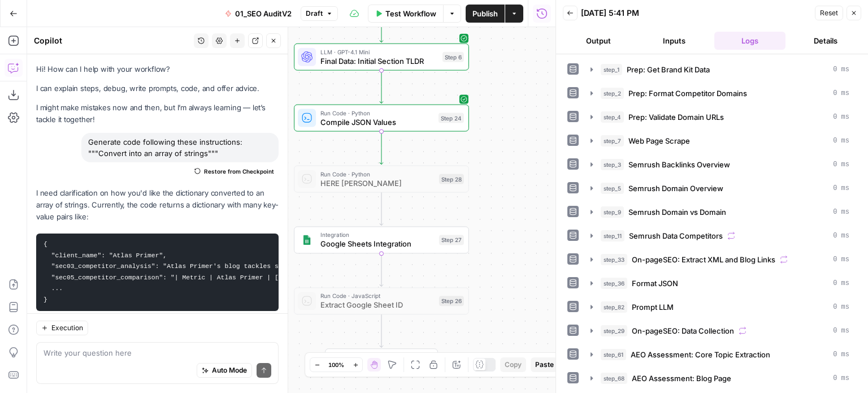 This screenshot has width=868, height=393. I want to click on span: step_7, so click(612, 141).